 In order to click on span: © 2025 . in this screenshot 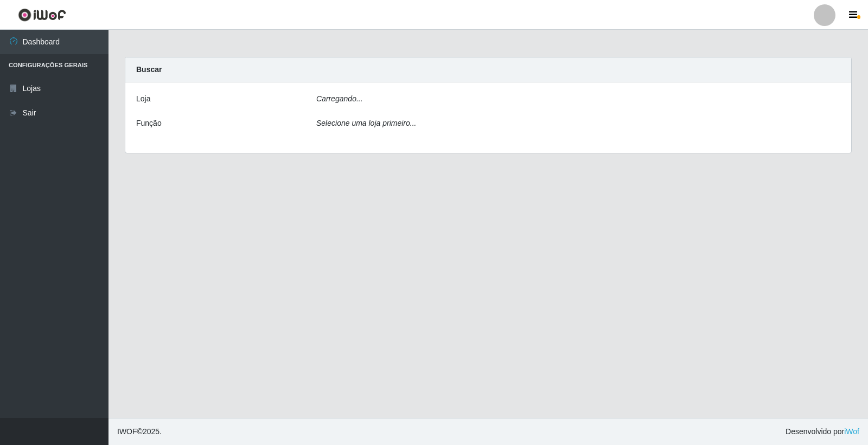, I will do `click(139, 431)`.